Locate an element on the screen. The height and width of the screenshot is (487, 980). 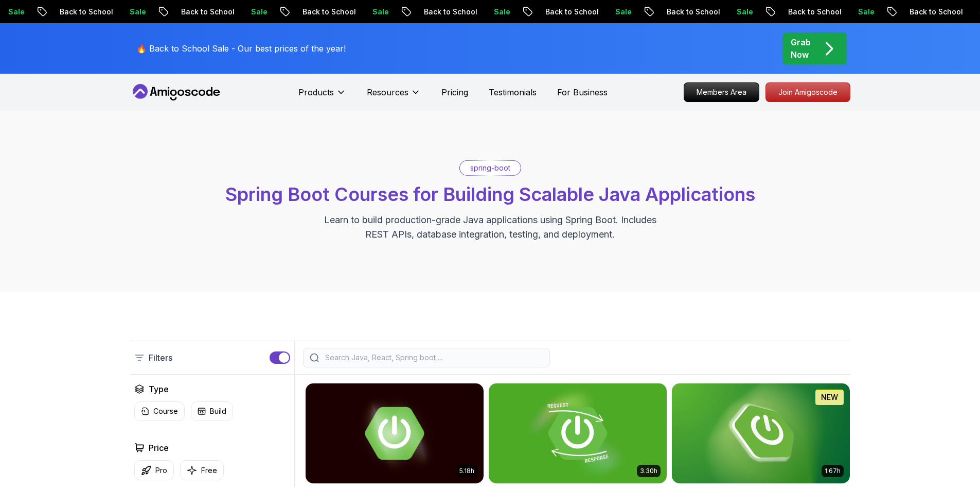
p: Members Area is located at coordinates (722, 92).